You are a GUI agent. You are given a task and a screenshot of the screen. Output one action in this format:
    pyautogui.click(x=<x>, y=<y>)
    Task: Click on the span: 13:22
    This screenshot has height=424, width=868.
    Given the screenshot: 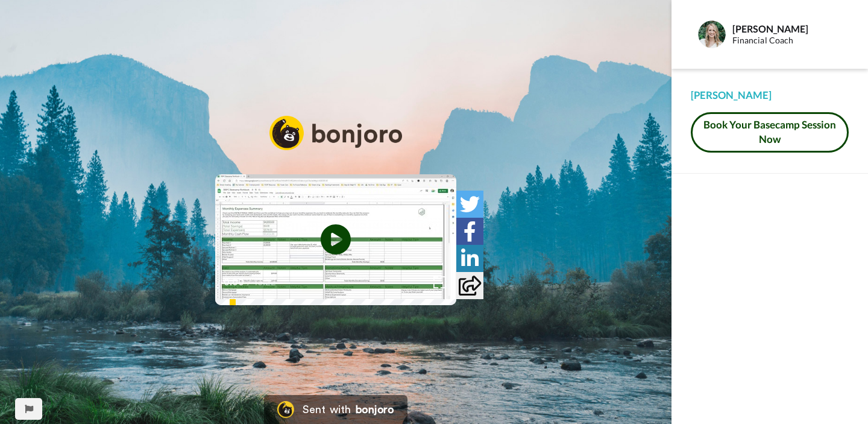 What is the action you would take?
    pyautogui.click(x=264, y=282)
    